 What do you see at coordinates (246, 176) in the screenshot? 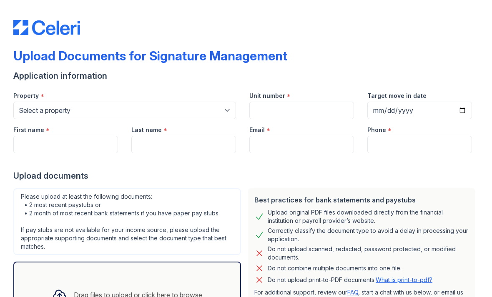
I see `div: Upload documents` at bounding box center [246, 176].